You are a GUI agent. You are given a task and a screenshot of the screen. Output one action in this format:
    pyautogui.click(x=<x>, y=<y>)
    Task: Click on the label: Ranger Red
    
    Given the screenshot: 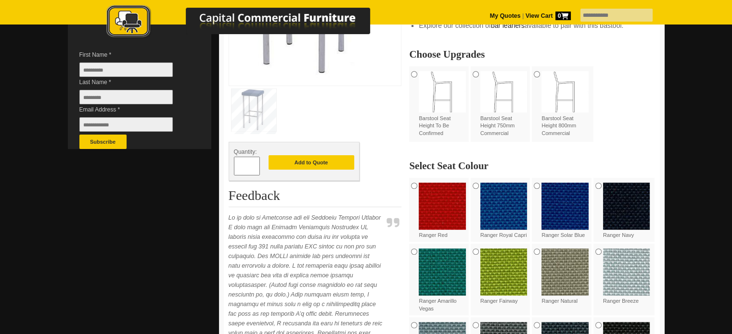 What is the action you would take?
    pyautogui.click(x=442, y=211)
    